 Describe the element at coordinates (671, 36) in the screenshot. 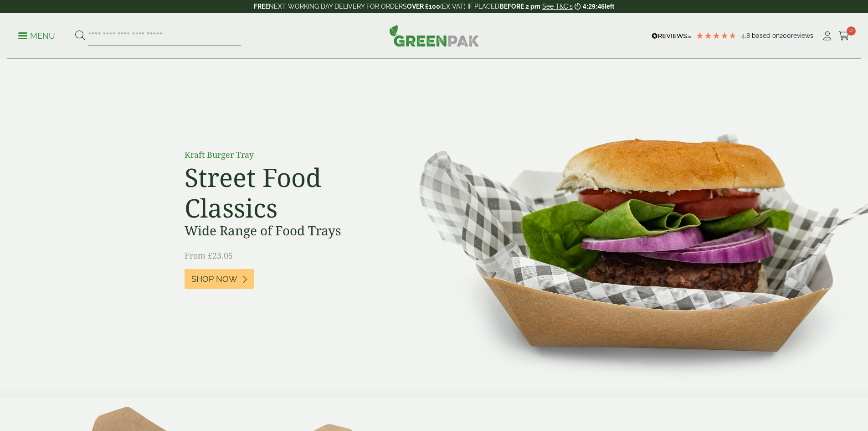

I see `img: REVIEWS.io` at that location.